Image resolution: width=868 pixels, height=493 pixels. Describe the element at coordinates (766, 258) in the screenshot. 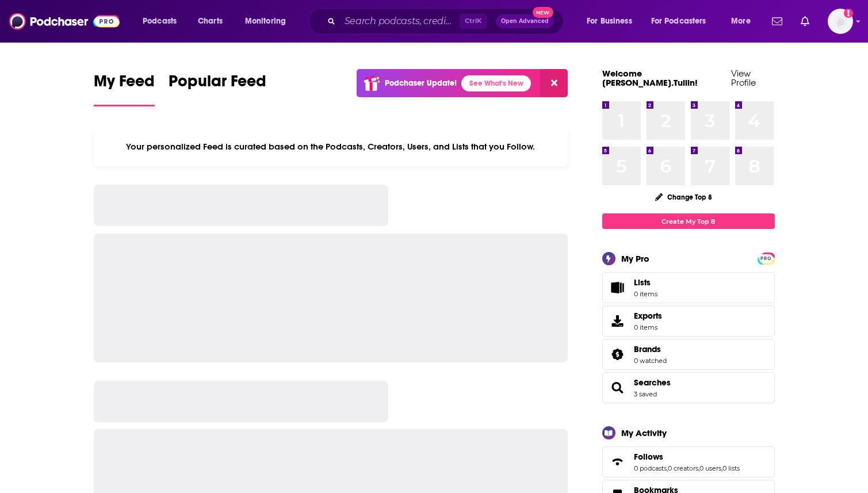

I see `a: PRO` at that location.